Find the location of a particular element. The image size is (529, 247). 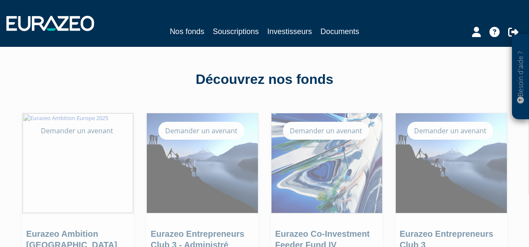

img: Eurazeo Entrepreneurs Club 3 - Administré is located at coordinates (202, 163).